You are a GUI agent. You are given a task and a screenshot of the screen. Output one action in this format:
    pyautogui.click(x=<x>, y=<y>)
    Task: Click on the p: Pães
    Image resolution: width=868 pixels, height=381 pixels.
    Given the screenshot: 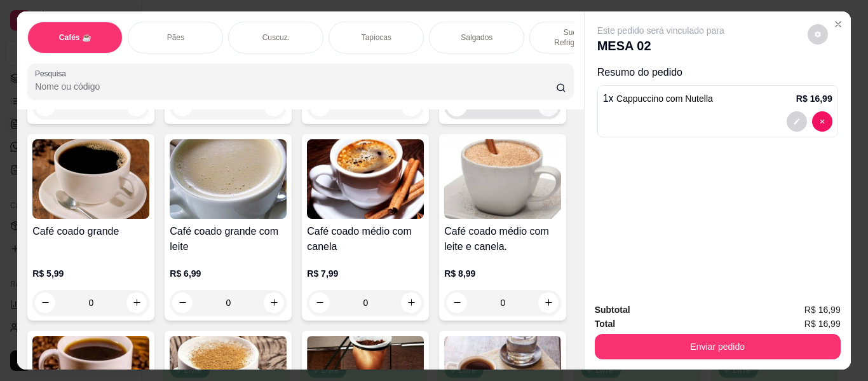 What is the action you would take?
    pyautogui.click(x=176, y=37)
    